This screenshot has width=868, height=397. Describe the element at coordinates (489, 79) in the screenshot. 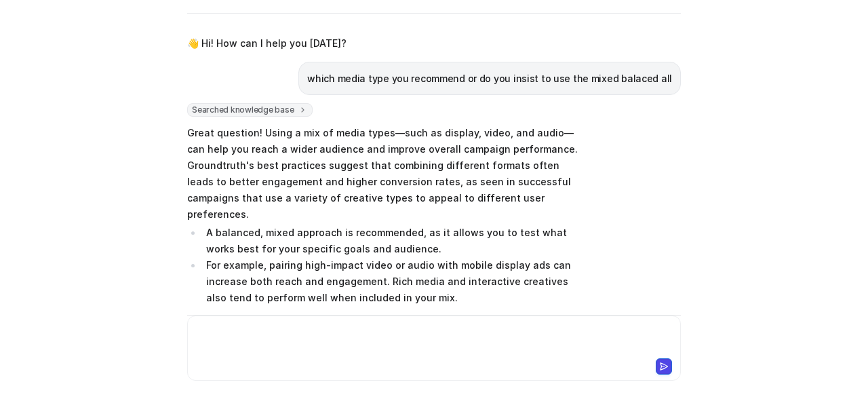

I see `p: which media type you recommend or do you insist to use the mixed balaced all` at that location.